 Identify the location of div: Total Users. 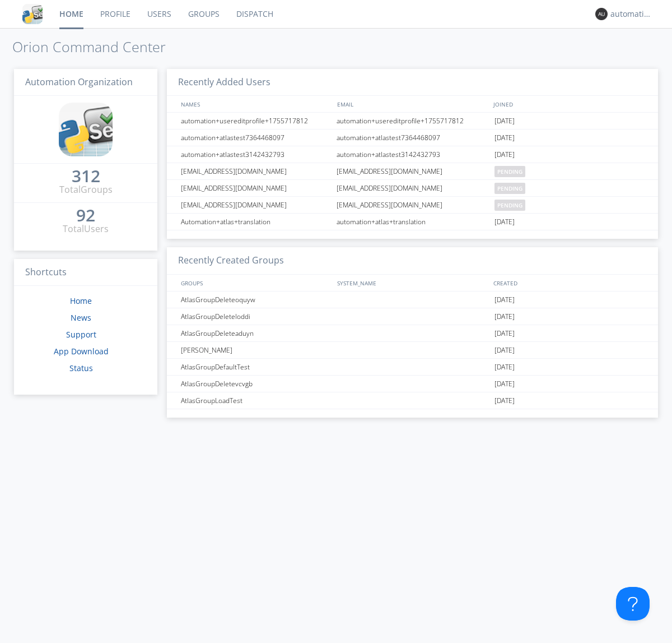
(86, 229).